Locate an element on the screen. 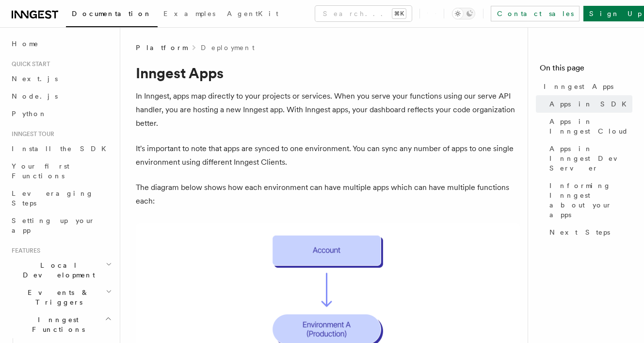 This screenshot has width=644, height=343. span: Next.js is located at coordinates (35, 79).